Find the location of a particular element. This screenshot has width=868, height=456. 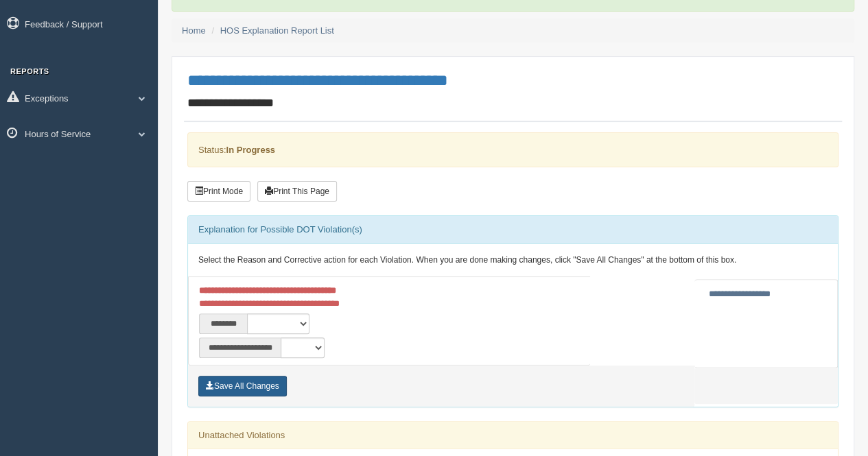

button: Save is located at coordinates (242, 386).